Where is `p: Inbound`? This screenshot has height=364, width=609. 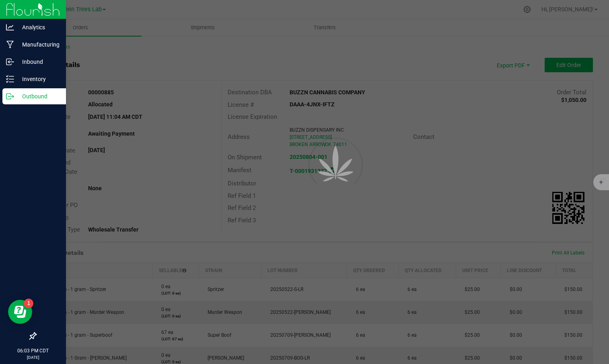 p: Inbound is located at coordinates (38, 62).